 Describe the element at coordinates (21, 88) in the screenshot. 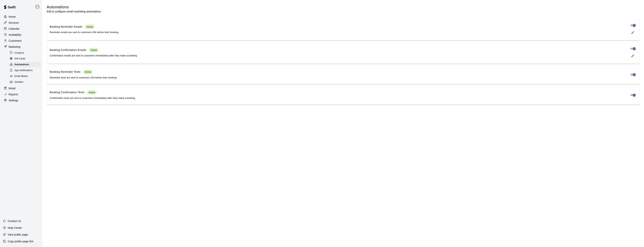

I see `div: Retail` at that location.